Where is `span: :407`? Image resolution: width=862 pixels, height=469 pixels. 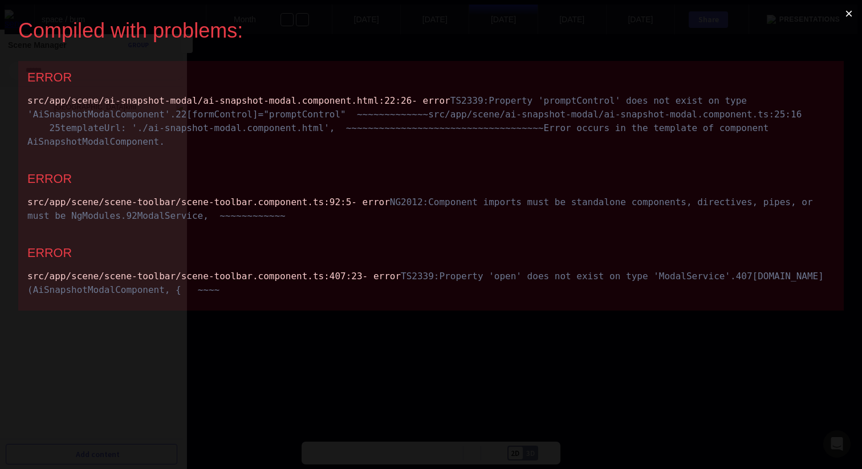 span: :407 is located at coordinates (335, 276).